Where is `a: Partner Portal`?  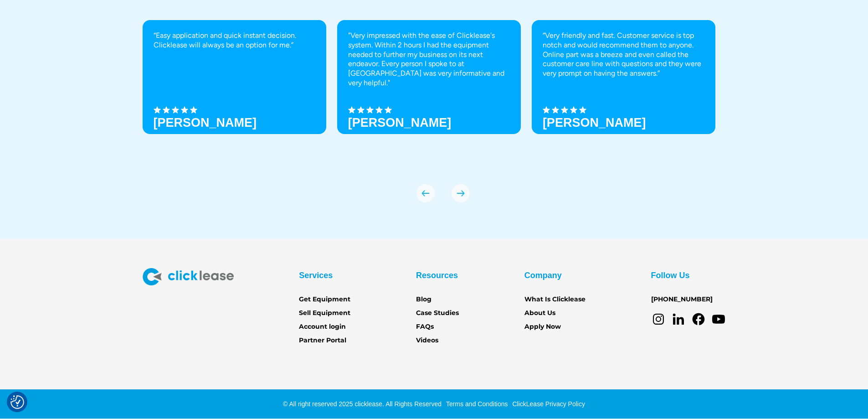 a: Partner Portal is located at coordinates (323, 340).